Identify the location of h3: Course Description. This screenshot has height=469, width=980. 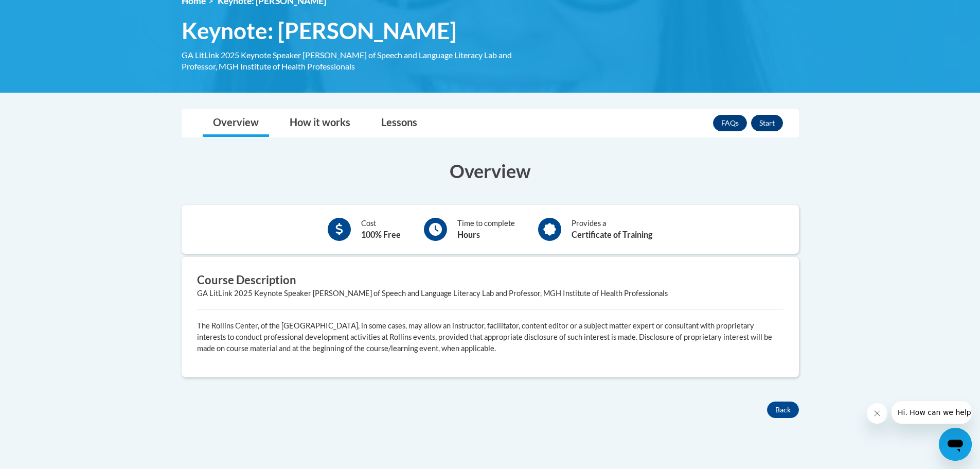
(490, 279).